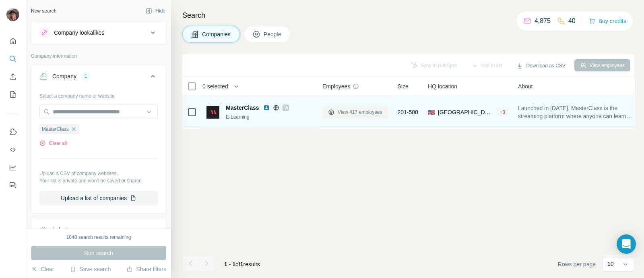  Describe the element at coordinates (53, 143) in the screenshot. I see `button: Clear all` at that location.